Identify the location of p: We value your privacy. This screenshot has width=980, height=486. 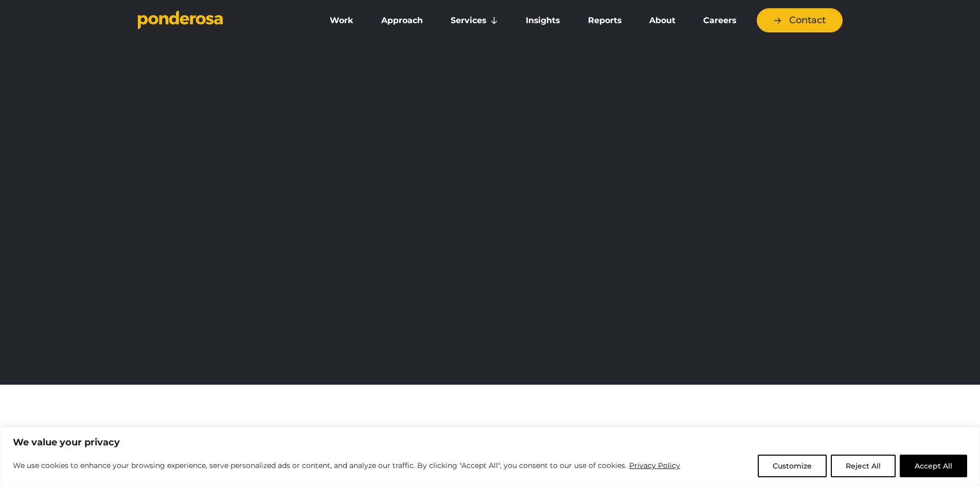
(490, 442).